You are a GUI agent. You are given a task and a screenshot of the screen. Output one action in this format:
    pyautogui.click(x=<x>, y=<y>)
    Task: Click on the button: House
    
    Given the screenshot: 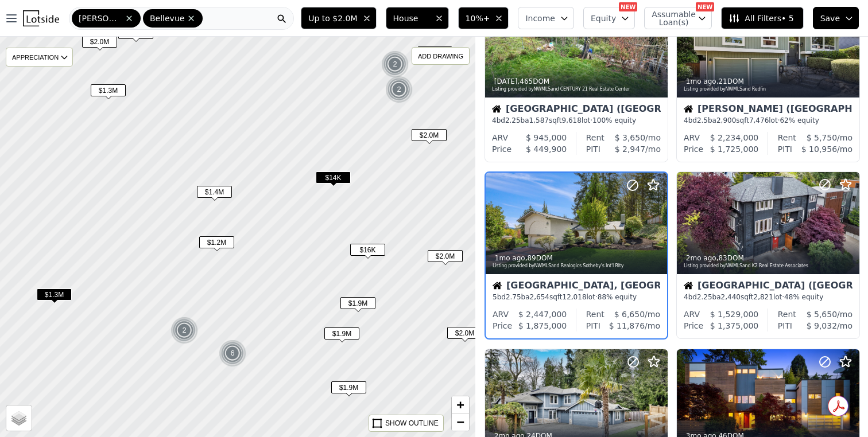 What is the action you would take?
    pyautogui.click(x=417, y=18)
    